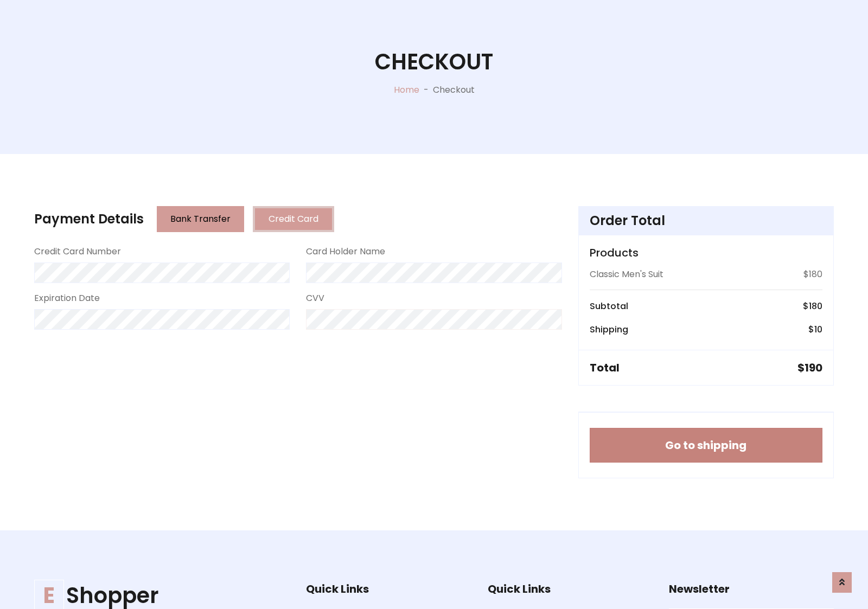 The image size is (868, 609). What do you see at coordinates (345, 252) in the screenshot?
I see `label: Card Holder Name` at bounding box center [345, 252].